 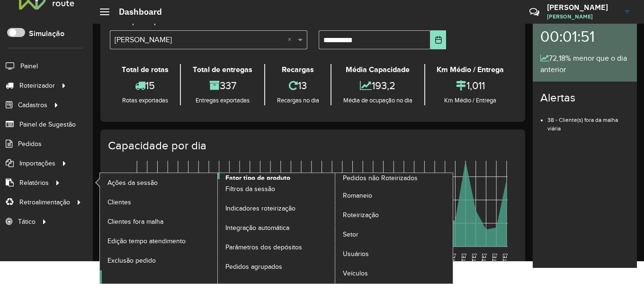 I want to click on div: Rotas exportadas, so click(x=145, y=101).